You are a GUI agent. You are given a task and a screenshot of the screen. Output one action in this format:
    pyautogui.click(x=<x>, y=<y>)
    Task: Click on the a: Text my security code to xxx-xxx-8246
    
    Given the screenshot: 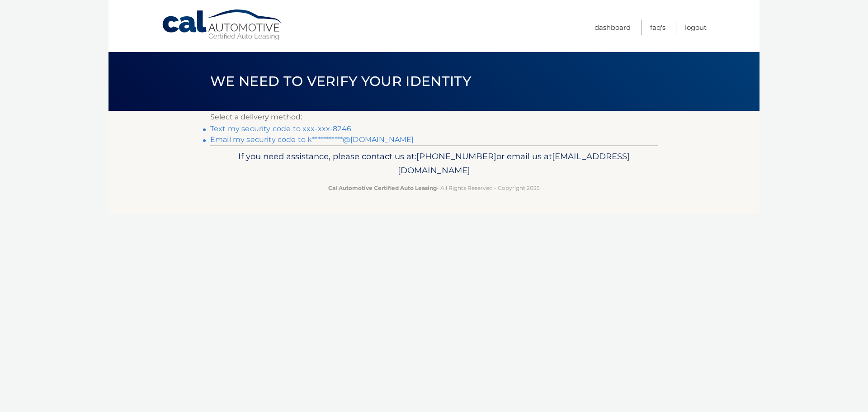 What is the action you would take?
    pyautogui.click(x=281, y=129)
    